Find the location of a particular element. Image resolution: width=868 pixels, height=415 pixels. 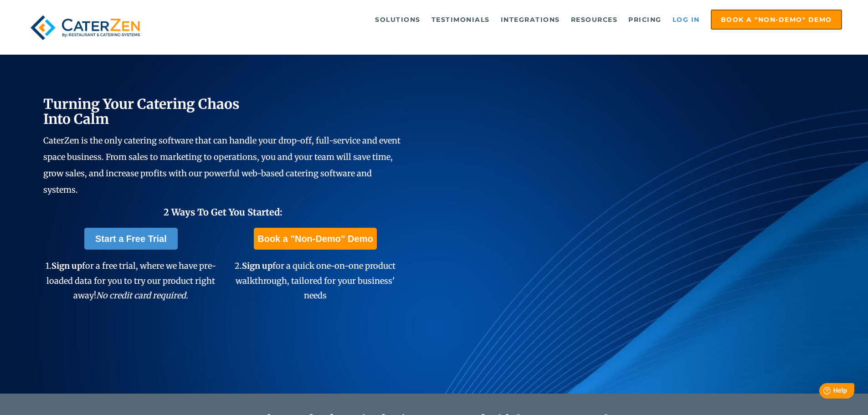

a: Solutions is located at coordinates (398, 19).